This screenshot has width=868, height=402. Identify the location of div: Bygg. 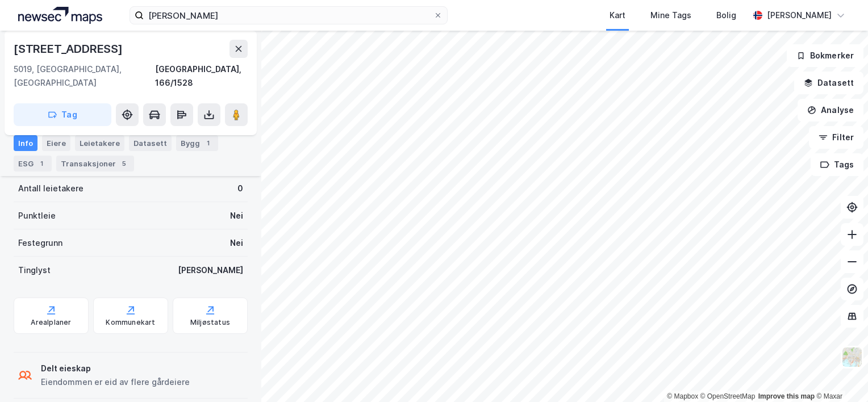
(197, 143).